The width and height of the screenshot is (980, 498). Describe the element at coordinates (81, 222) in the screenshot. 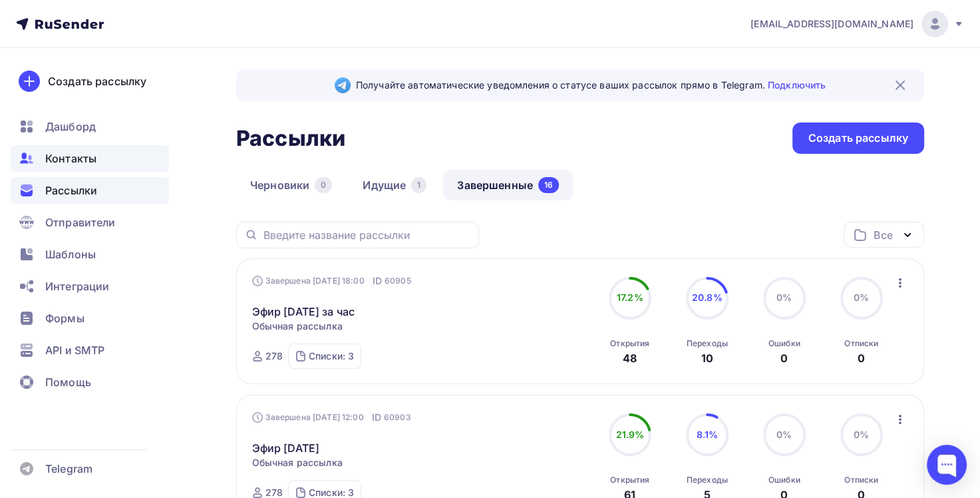

I see `span: Отправители` at that location.